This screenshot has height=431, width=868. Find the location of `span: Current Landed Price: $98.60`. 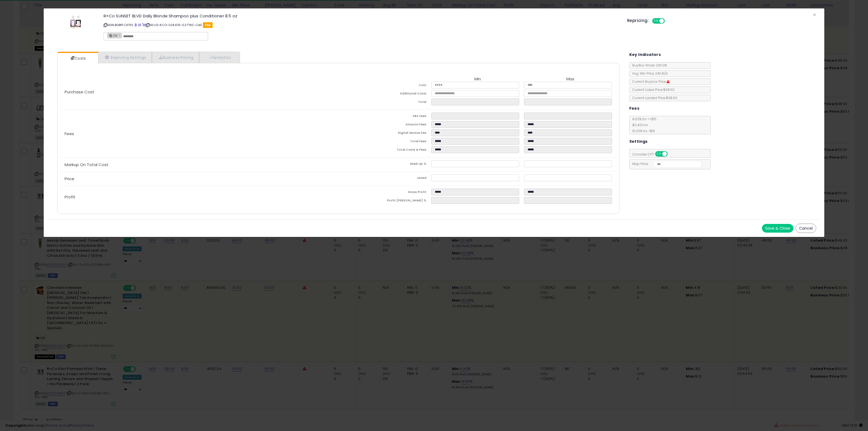

span: Current Landed Price: $98.60 is located at coordinates (654, 97).